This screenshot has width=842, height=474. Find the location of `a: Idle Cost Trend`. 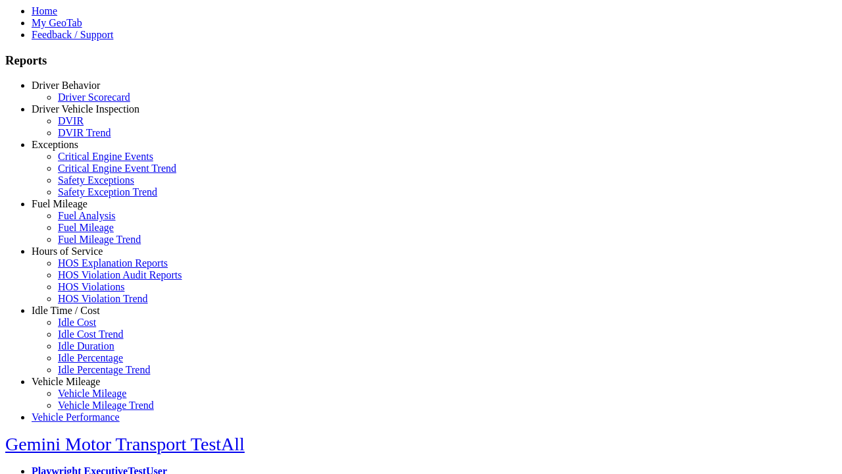

a: Idle Cost Trend is located at coordinates (91, 334).